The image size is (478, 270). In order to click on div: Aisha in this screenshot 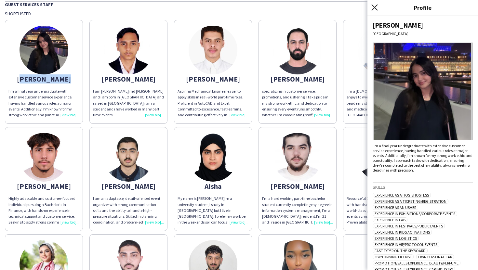, I will do `click(213, 186)`.